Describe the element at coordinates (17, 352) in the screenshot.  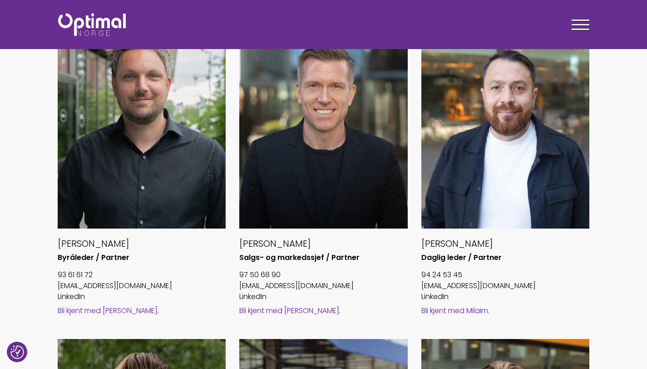
I see `img: Revisit consent button` at that location.